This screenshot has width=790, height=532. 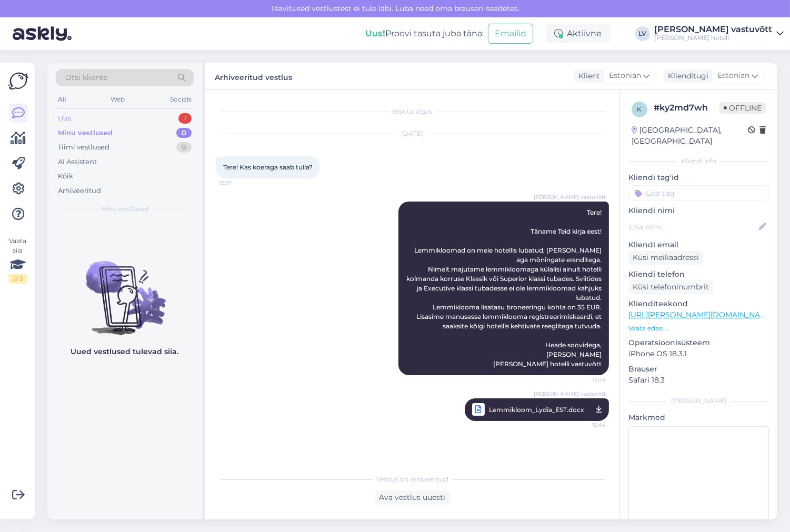 What do you see at coordinates (699, 161) in the screenshot?
I see `div: Kliendi info` at bounding box center [699, 161].